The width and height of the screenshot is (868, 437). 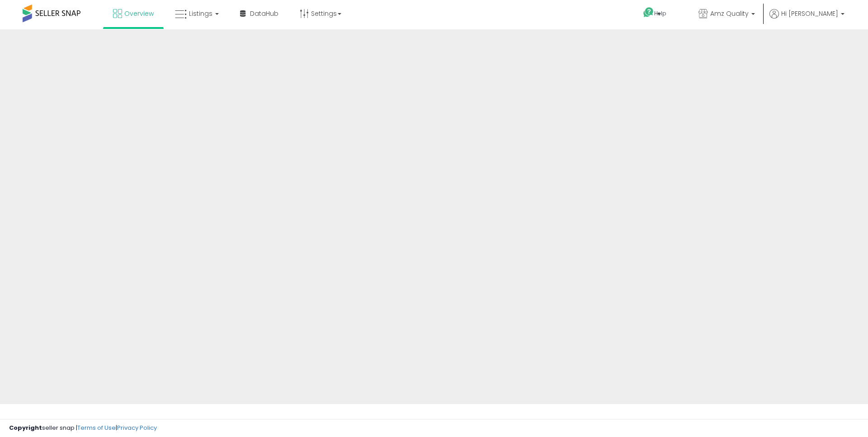 What do you see at coordinates (729, 14) in the screenshot?
I see `span: Amz Quality` at bounding box center [729, 14].